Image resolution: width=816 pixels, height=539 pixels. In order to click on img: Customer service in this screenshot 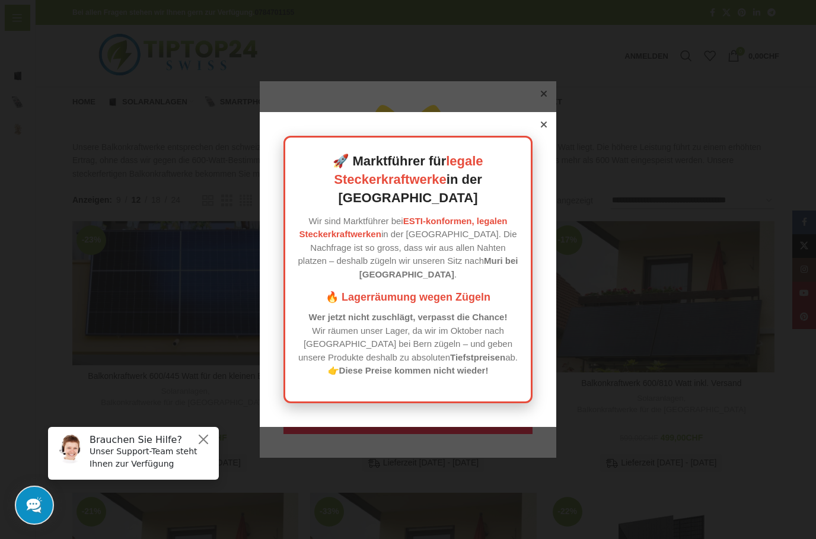, I will do `click(31, 31)`.